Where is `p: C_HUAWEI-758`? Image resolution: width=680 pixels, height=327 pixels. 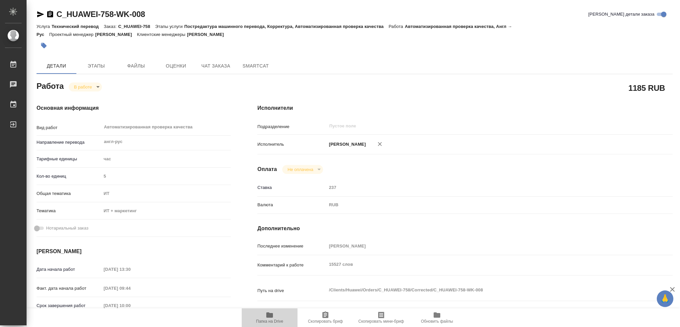 p: C_HUAWEI-758 is located at coordinates (137, 26).